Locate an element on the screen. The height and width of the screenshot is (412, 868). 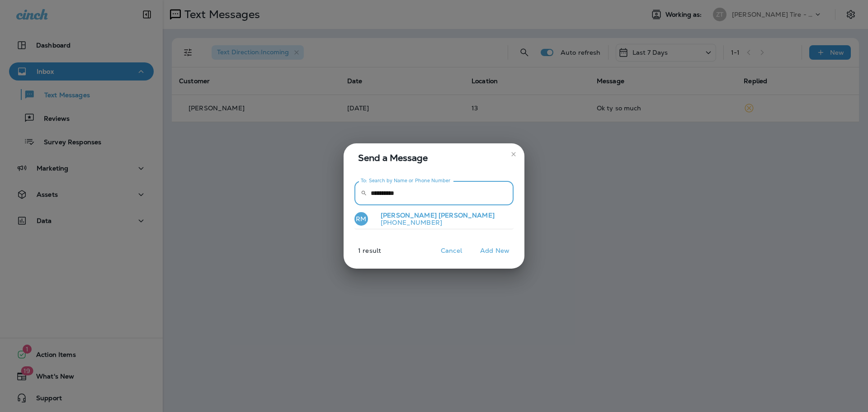
span: Send a Message is located at coordinates (436, 158).